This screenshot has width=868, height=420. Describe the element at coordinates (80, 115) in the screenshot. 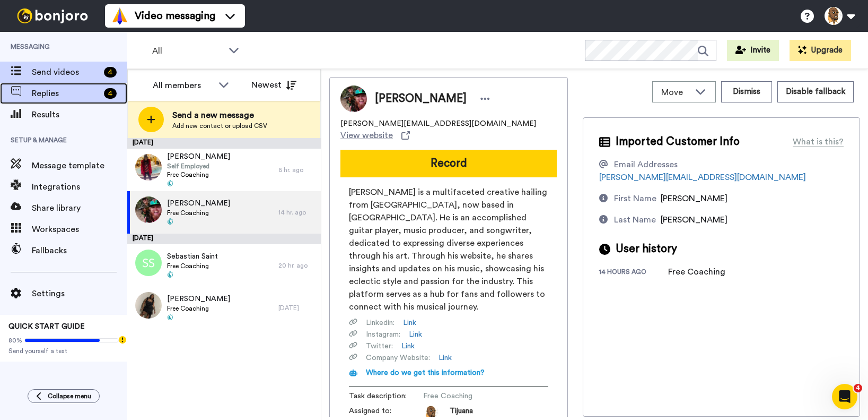

I see `span: Results` at that location.